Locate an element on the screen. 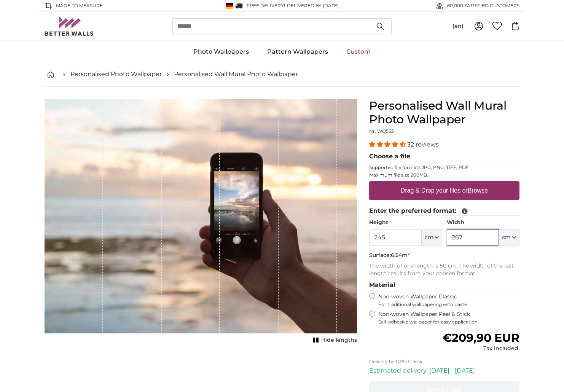  p: Maximum file size 200MB. is located at coordinates (444, 175).